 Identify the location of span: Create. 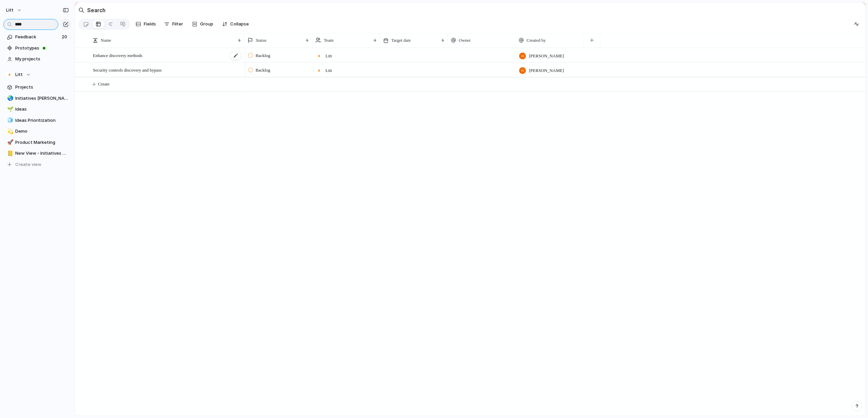
(104, 84).